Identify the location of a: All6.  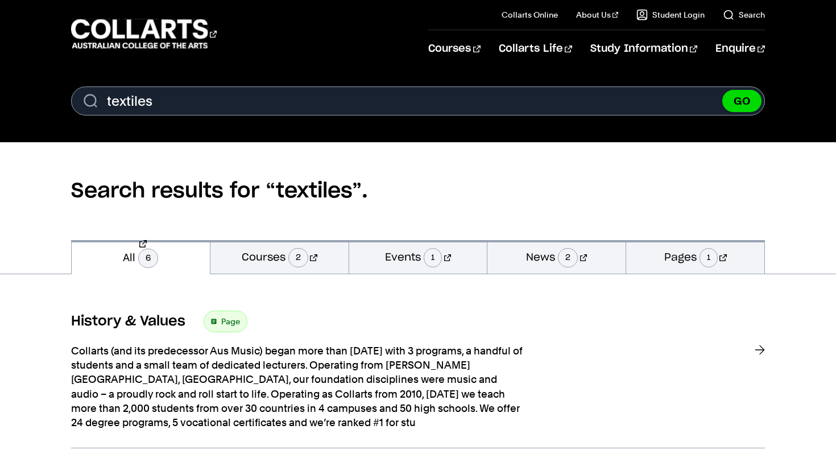
(140, 257).